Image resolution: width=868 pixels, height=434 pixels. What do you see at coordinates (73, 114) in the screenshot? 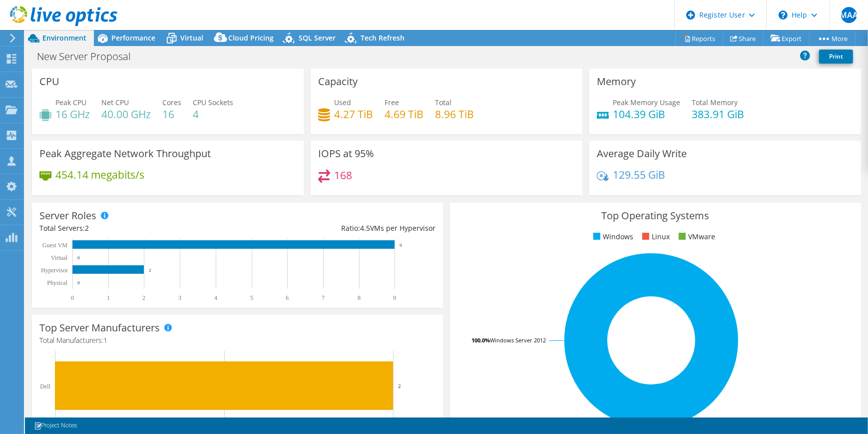
I see `h4: 16 GHz` at bounding box center [73, 114].